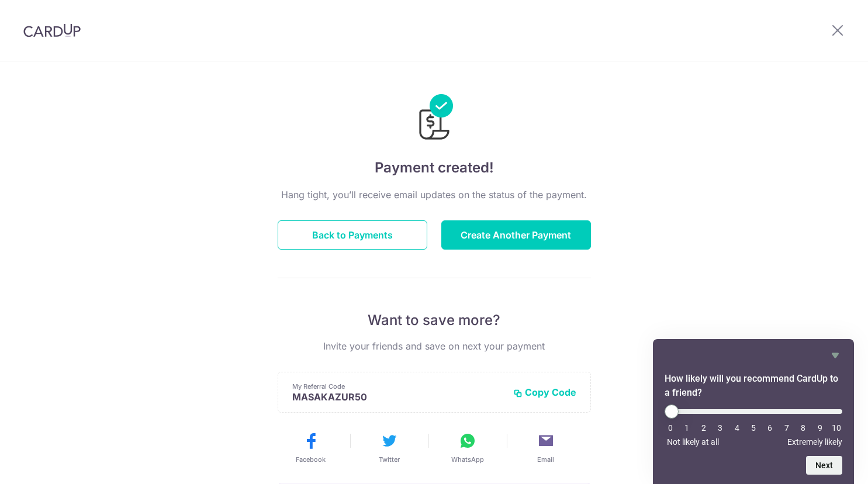 The width and height of the screenshot is (868, 484). I want to click on span: Facebook, so click(310, 460).